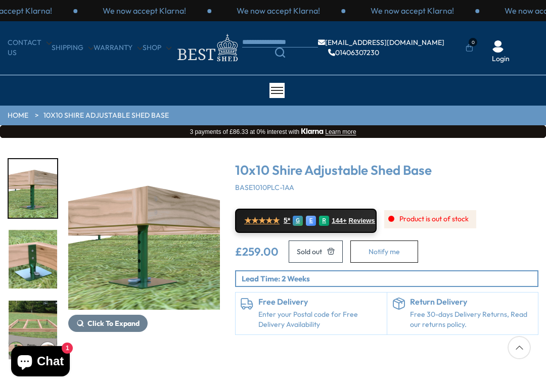  Describe the element at coordinates (72, 48) in the screenshot. I see `a: Shipping` at that location.